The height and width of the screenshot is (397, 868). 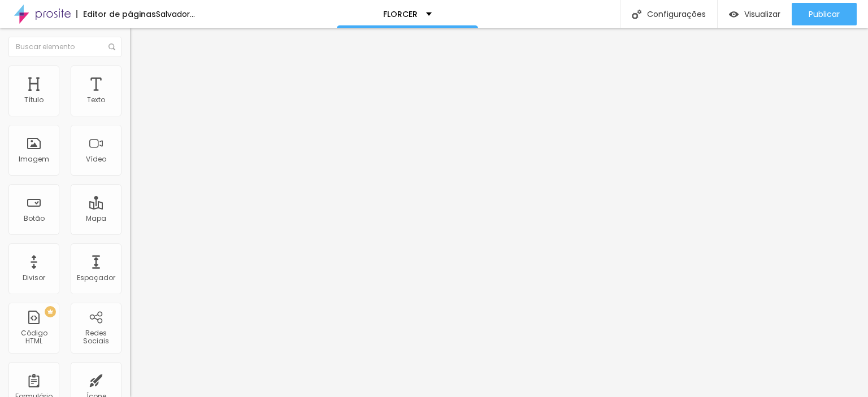 What do you see at coordinates (65, 47) in the screenshot?
I see `input: Buscar elemento` at bounding box center [65, 47].